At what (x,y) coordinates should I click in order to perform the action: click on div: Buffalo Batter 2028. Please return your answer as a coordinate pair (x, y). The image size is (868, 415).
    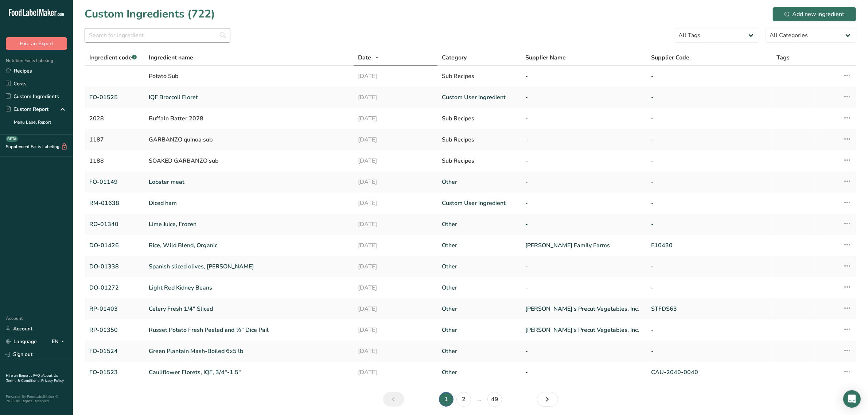
    Looking at the image, I should click on (249, 118).